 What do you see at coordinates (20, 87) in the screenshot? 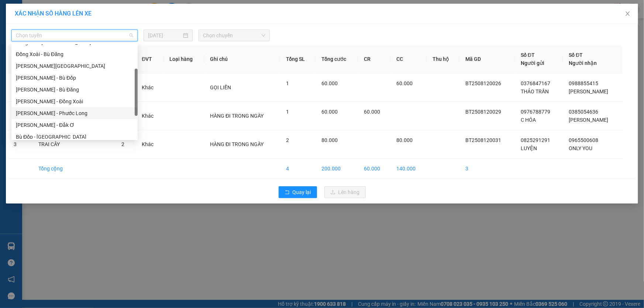
I see `td: 1` at bounding box center [20, 87].